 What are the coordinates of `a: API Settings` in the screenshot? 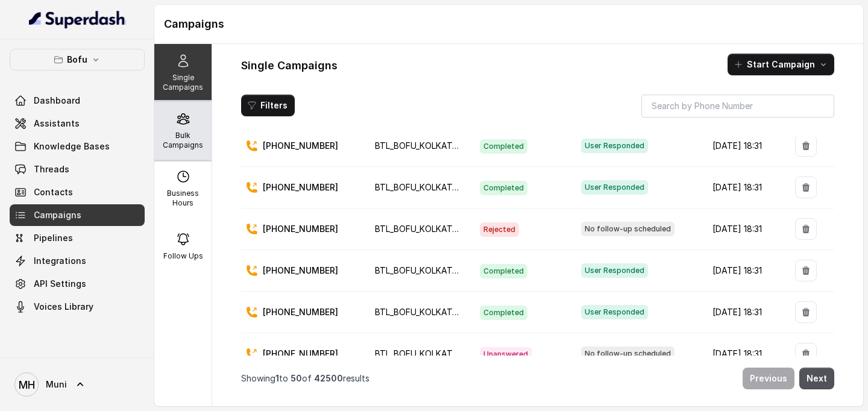 It's located at (77, 284).